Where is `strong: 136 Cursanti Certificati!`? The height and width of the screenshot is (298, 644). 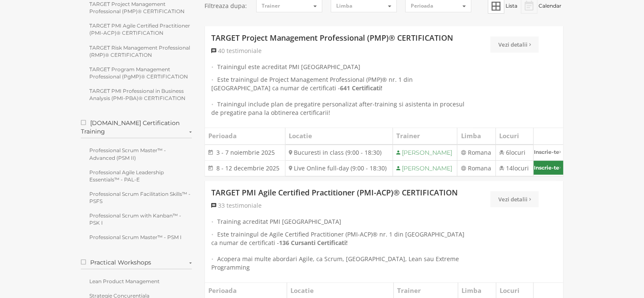
strong: 136 Cursanti Certificati! is located at coordinates (313, 242).